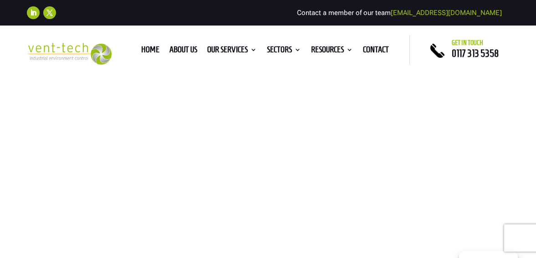  What do you see at coordinates (232, 51) in the screenshot?
I see `a: Our Services` at bounding box center [232, 51].